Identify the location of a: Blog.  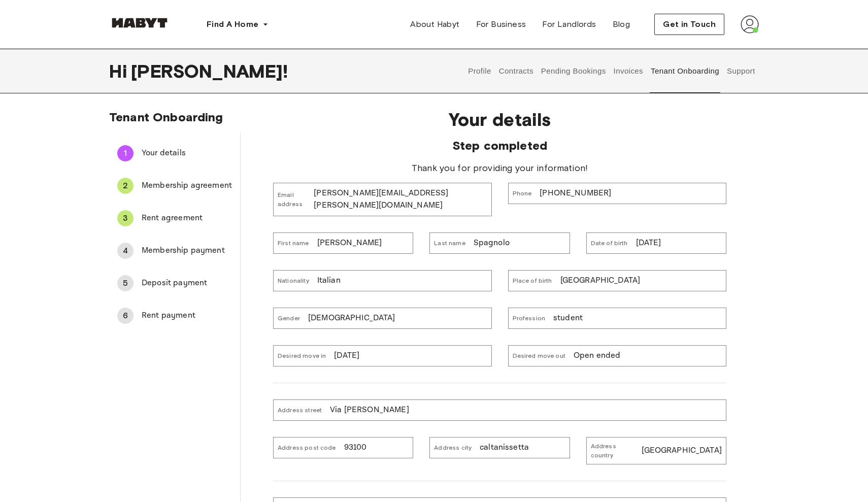
(621, 24).